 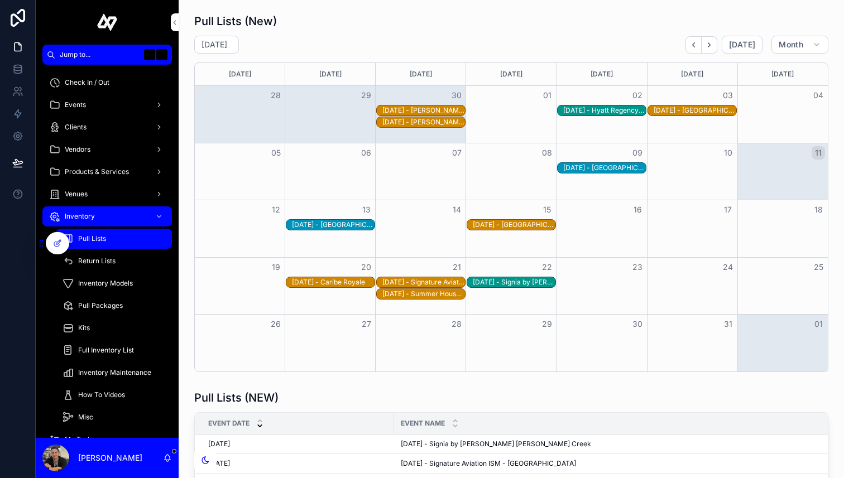 I want to click on div: 10/15/2025 - Omni Orlando Resort Champions Gate, so click(x=514, y=225).